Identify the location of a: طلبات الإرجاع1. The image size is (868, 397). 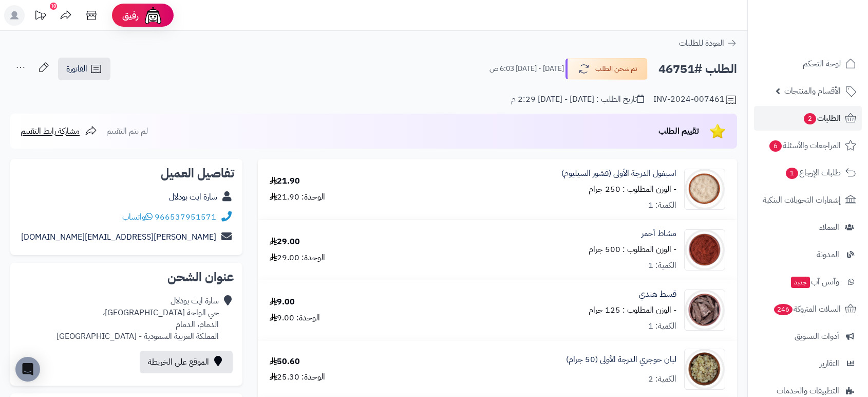
(808, 173).